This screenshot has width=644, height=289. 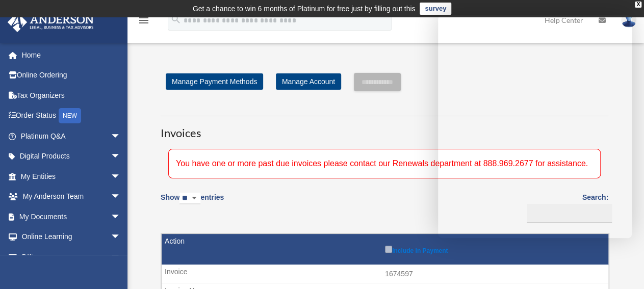 What do you see at coordinates (70, 116) in the screenshot?
I see `div: NEW` at bounding box center [70, 116].